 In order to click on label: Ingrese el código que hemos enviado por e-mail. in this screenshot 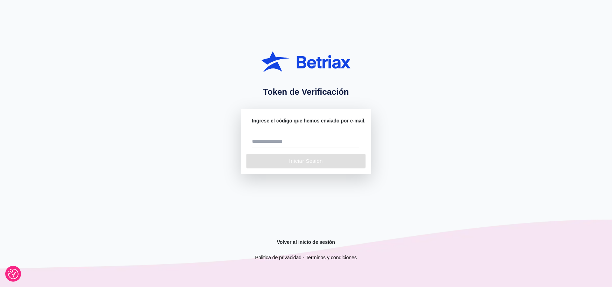, I will do `click(309, 121)`.